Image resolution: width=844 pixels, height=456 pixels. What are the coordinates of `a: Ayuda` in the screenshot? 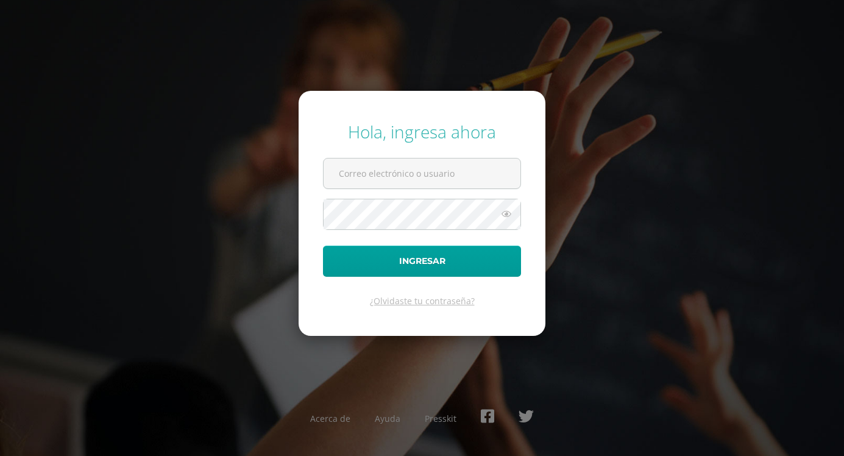 It's located at (388, 418).